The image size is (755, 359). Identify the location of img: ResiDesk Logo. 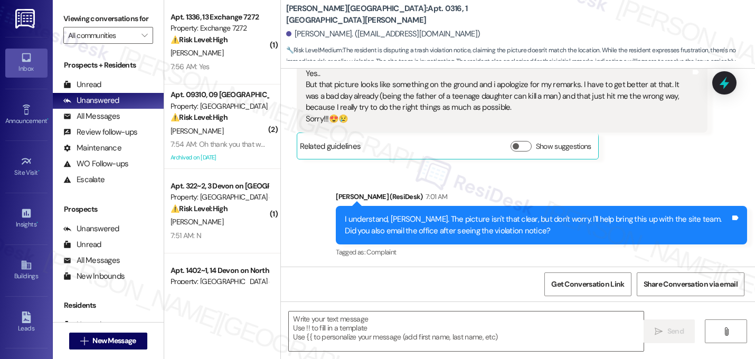
(26, 18).